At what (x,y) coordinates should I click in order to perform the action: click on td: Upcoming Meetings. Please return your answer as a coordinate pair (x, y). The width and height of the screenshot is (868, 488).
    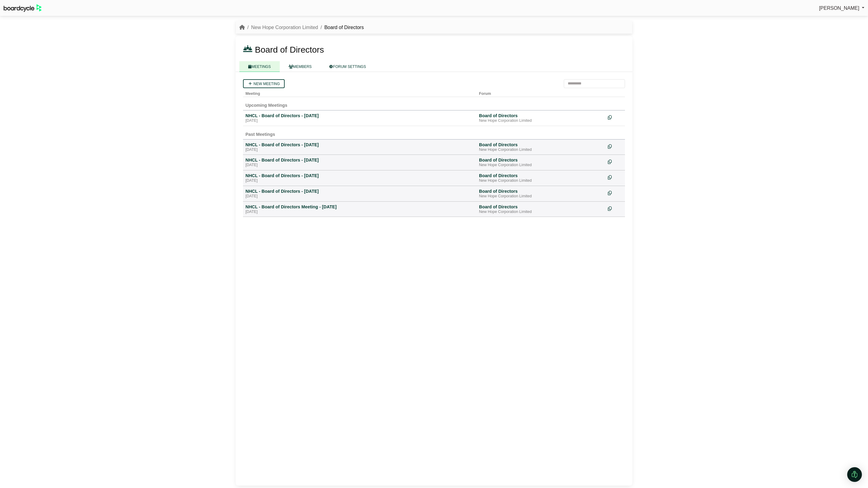
    Looking at the image, I should click on (434, 103).